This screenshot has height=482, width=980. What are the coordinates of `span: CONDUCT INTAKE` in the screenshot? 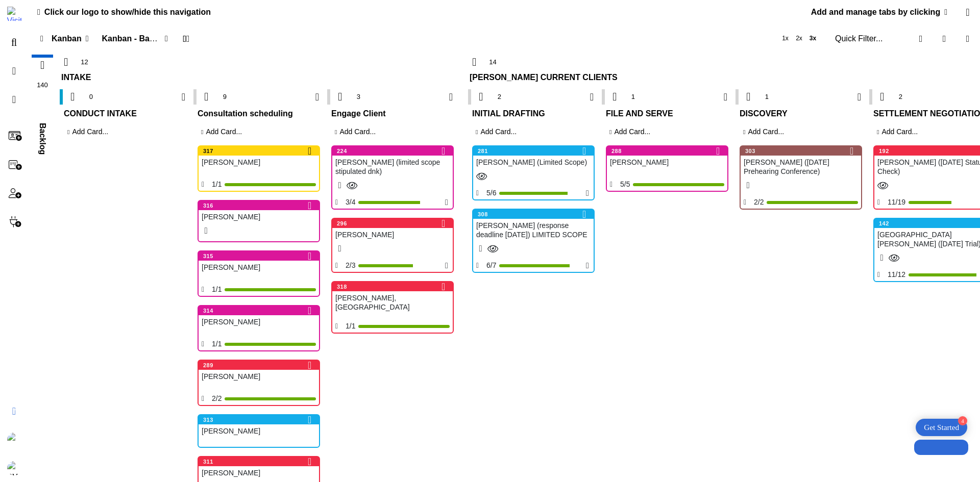 It's located at (100, 114).